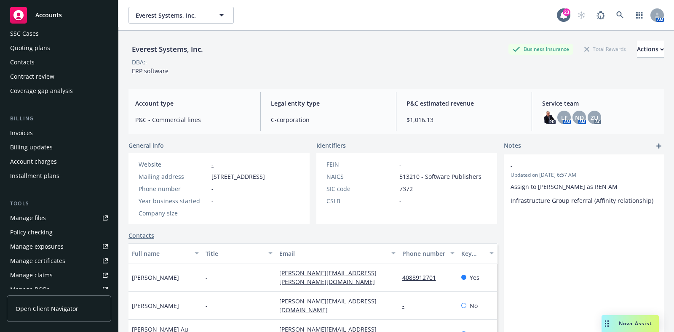 The width and height of the screenshot is (674, 332). What do you see at coordinates (192, 103) in the screenshot?
I see `span: Account type` at bounding box center [192, 103].